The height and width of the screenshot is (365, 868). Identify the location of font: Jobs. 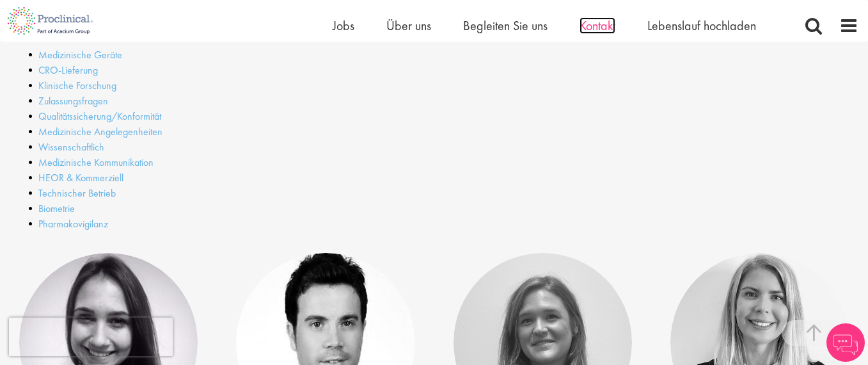
(344, 25).